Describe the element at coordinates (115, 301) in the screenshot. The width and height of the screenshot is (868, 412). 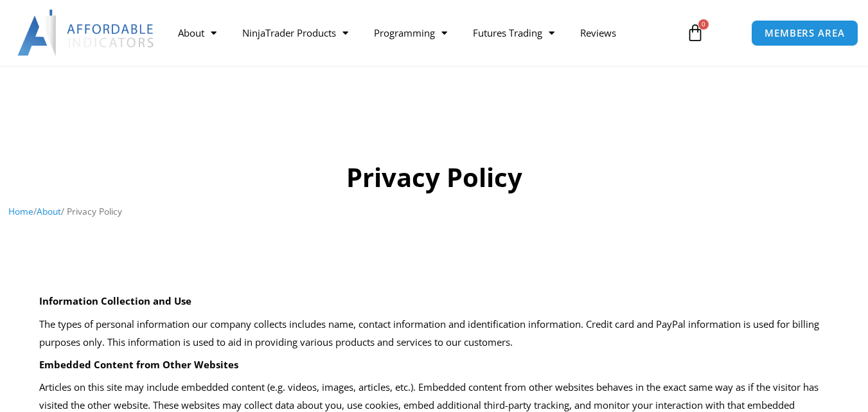
I see `strong: Information Collection and Use` at that location.